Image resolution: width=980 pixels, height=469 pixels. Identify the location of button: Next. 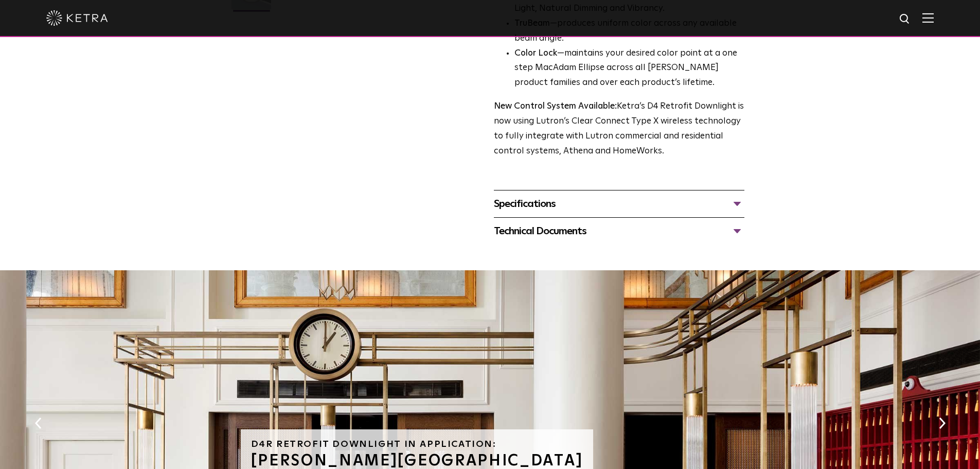
(943, 423).